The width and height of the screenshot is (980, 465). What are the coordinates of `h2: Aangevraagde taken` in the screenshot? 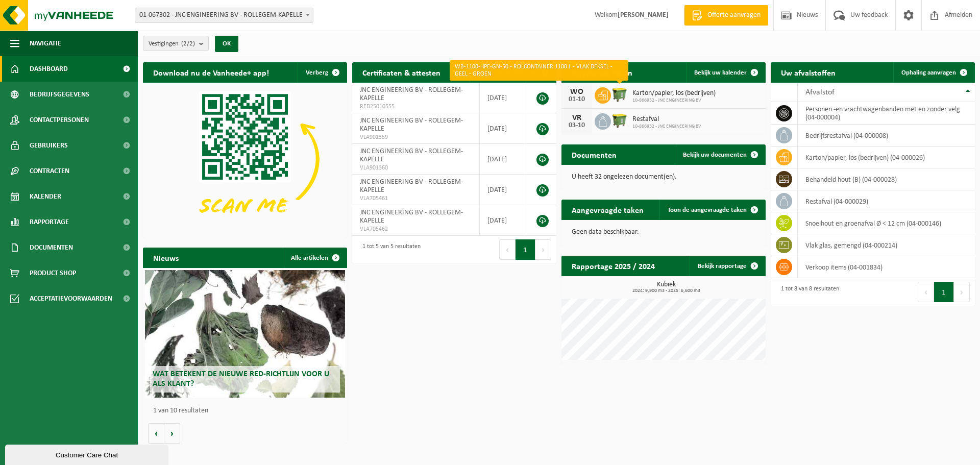 It's located at (607, 209).